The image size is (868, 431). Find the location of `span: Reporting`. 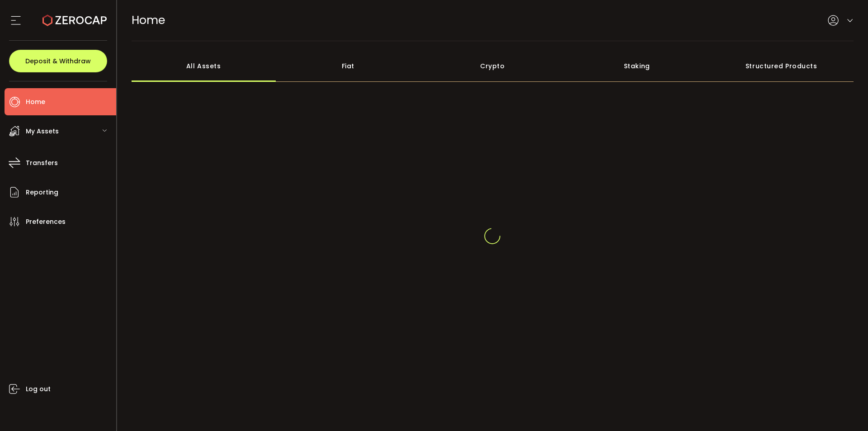

span: Reporting is located at coordinates (42, 192).